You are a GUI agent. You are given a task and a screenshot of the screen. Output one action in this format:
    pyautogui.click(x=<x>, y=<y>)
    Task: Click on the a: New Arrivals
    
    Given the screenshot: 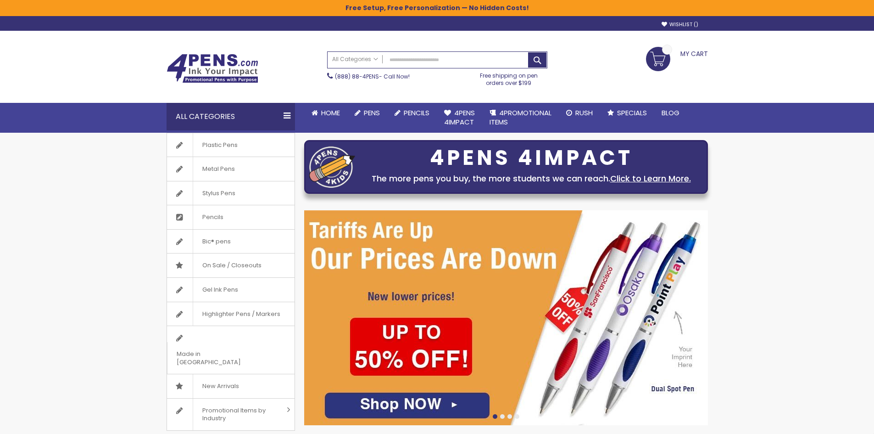 What is the action you would take?
    pyautogui.click(x=231, y=386)
    